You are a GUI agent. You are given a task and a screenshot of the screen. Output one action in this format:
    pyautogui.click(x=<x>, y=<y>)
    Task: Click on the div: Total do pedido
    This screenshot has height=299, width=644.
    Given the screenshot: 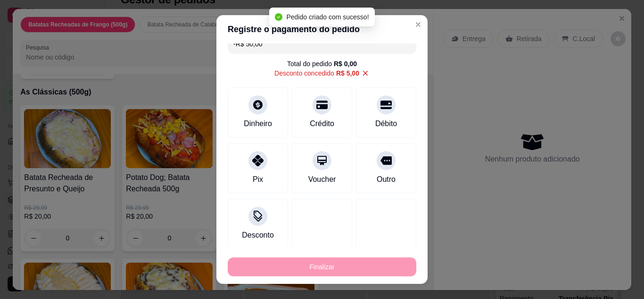 What is the action you would take?
    pyautogui.click(x=322, y=64)
    